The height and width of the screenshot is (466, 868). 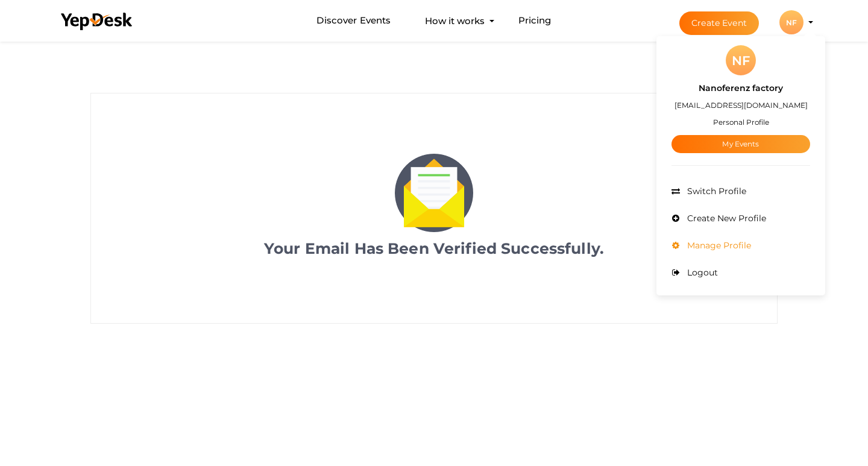 What do you see at coordinates (741, 122) in the screenshot?
I see `small: Personal Profile` at bounding box center [741, 122].